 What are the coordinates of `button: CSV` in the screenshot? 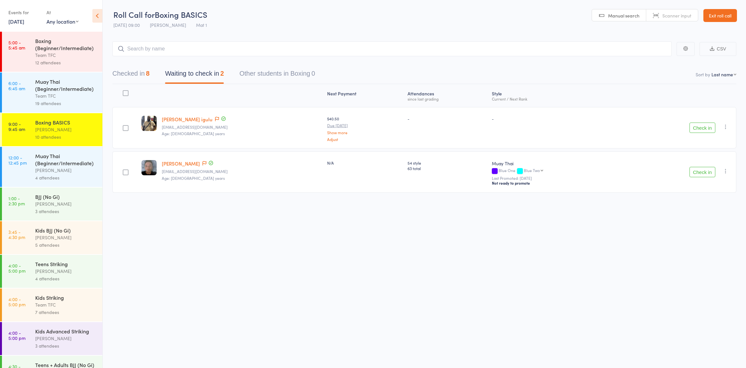 It's located at (718, 49).